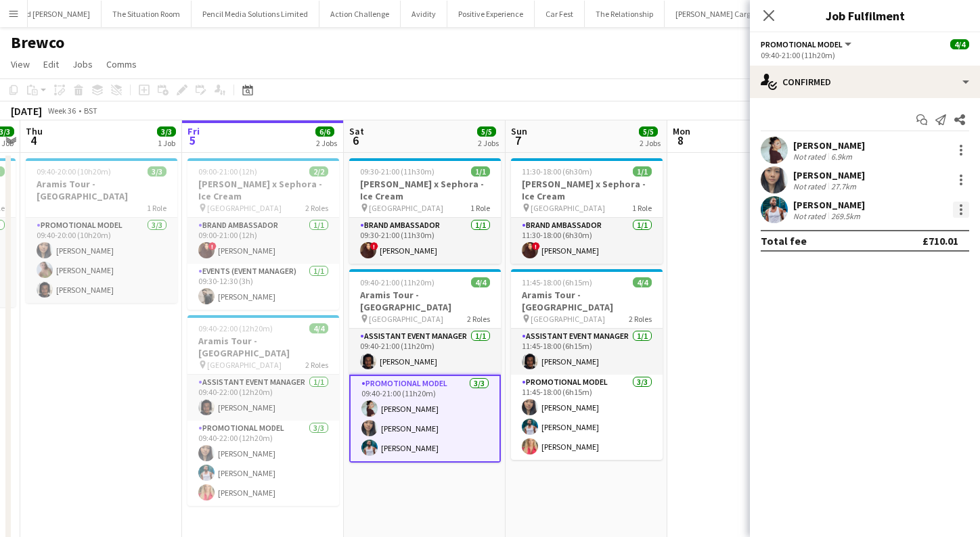 The image size is (980, 537). I want to click on button: The Relationship, so click(625, 13).